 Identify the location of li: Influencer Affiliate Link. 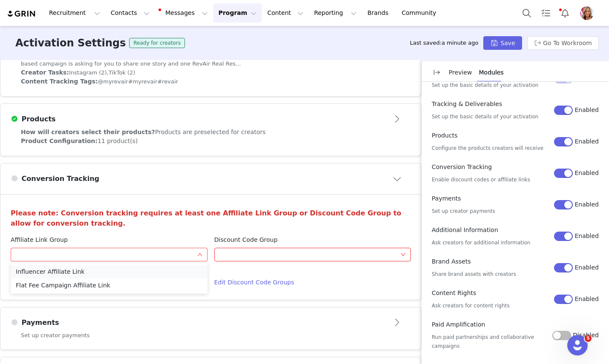
(109, 272).